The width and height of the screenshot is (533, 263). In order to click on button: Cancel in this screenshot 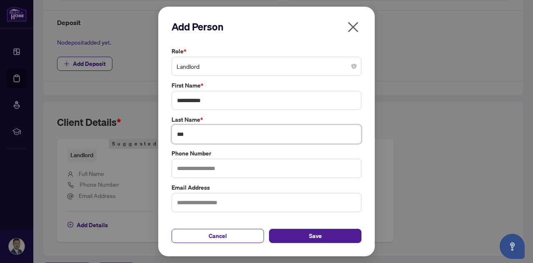, I will do `click(218, 236)`.